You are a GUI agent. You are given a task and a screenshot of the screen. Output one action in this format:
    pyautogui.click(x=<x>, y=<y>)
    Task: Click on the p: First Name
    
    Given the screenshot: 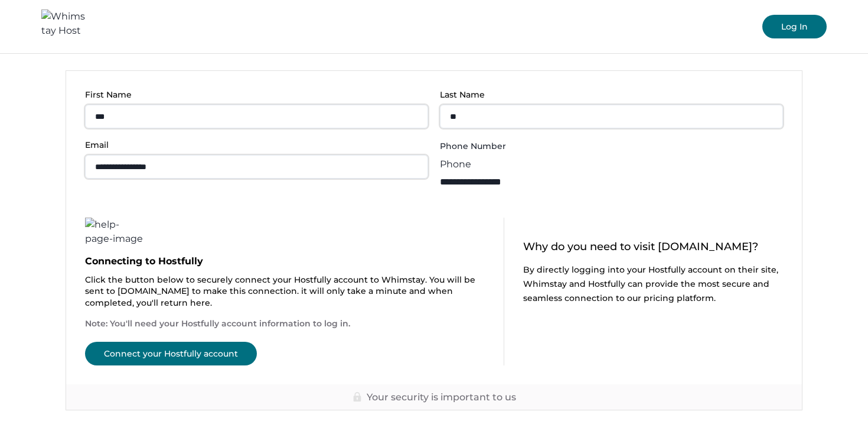 What is the action you would take?
    pyautogui.click(x=253, y=94)
    